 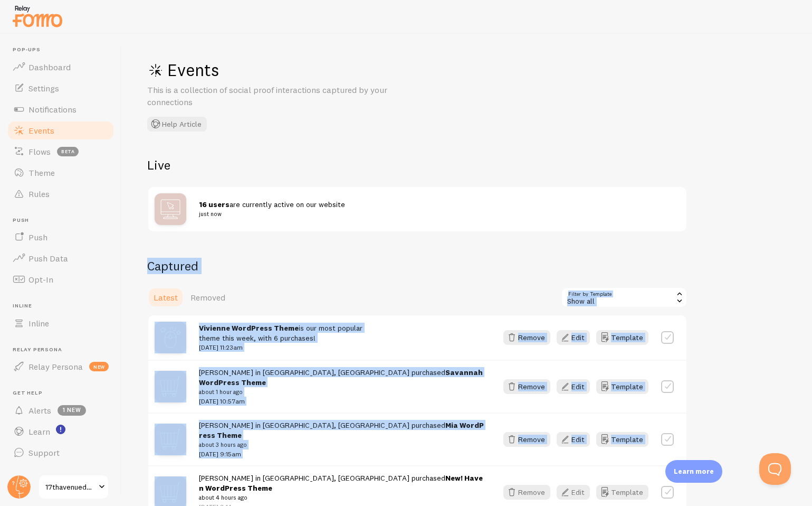 I want to click on a: Support, so click(x=61, y=452).